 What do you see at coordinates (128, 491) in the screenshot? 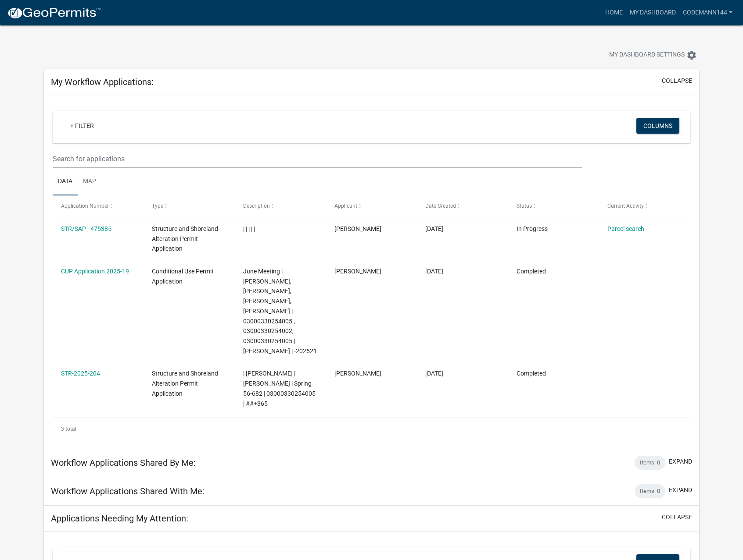
I see `h5: Workflow Applications Shared With Me:` at bounding box center [128, 491].